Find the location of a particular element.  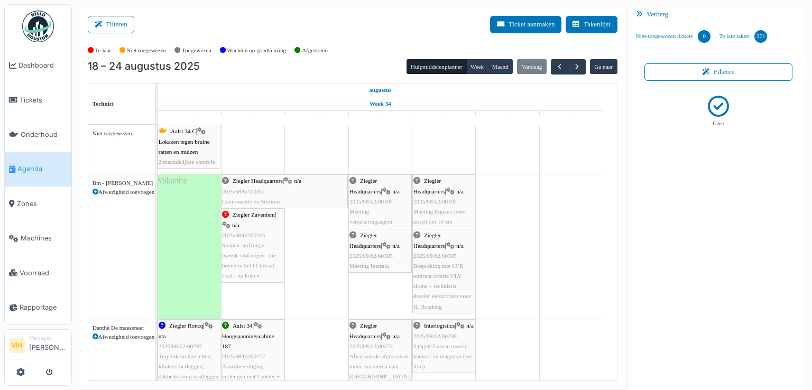

button: Takenlijst is located at coordinates (591, 24).